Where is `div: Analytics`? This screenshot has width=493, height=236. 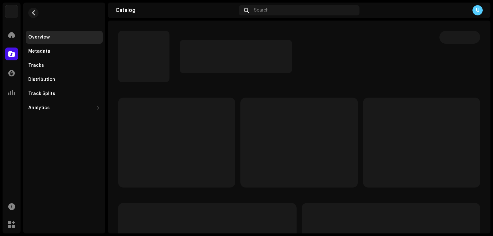 div: Analytics is located at coordinates (39, 108).